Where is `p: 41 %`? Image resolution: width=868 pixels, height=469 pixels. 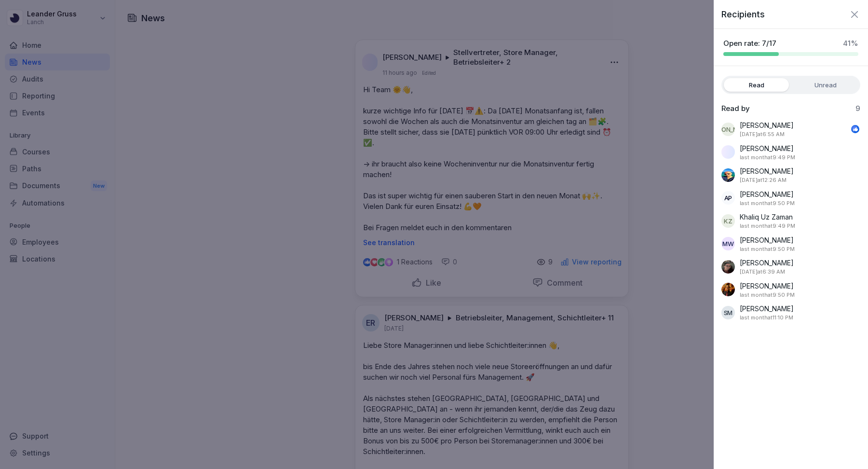 p: 41 % is located at coordinates (850, 44).